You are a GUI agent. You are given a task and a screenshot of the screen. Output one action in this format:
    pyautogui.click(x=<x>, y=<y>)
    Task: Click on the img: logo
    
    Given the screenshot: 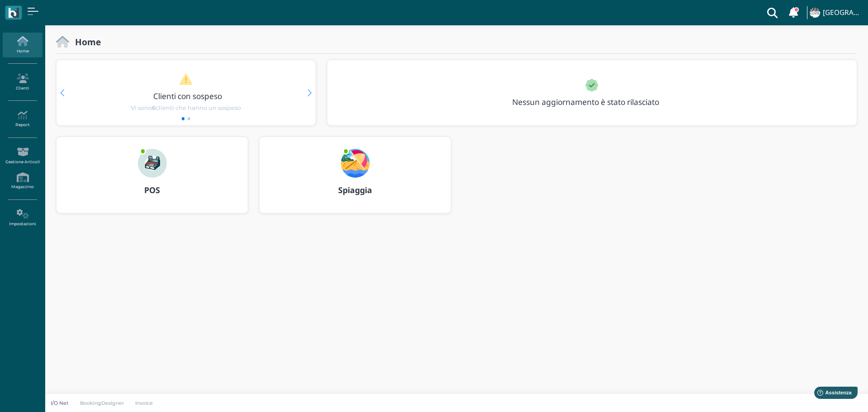 What is the action you would take?
    pyautogui.click(x=13, y=12)
    